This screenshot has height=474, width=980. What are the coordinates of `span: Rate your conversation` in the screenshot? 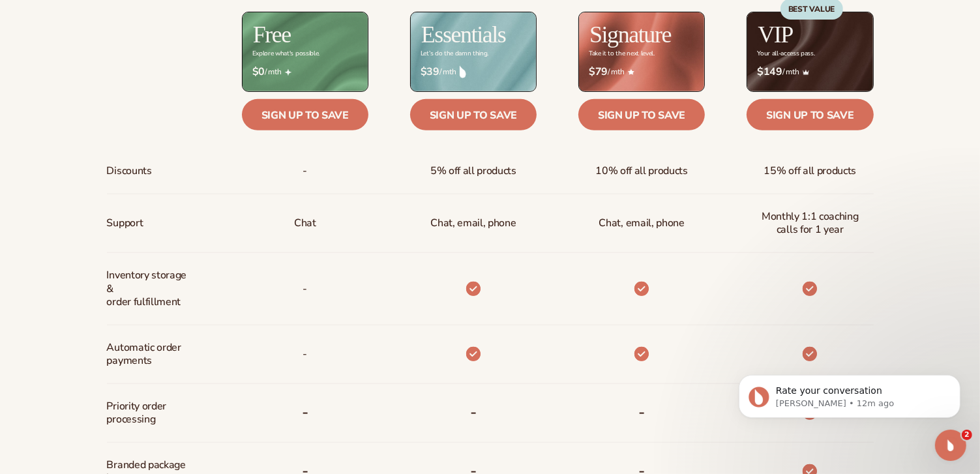 It's located at (109, 43).